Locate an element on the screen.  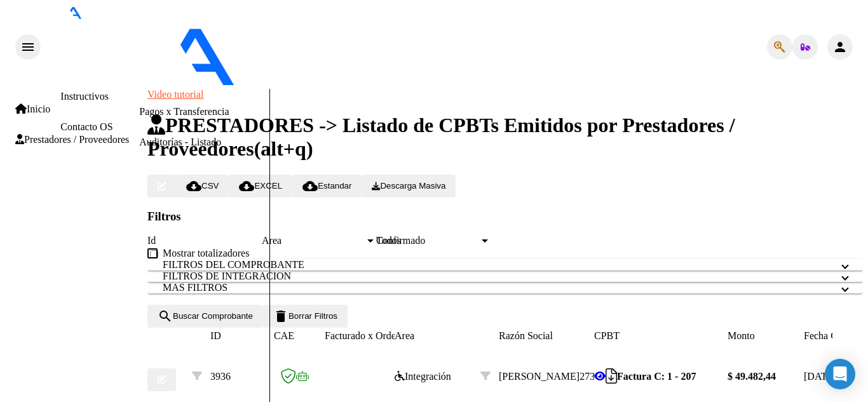
mat-panel-title: FILTROS DE INTEGRACION is located at coordinates (498, 276).